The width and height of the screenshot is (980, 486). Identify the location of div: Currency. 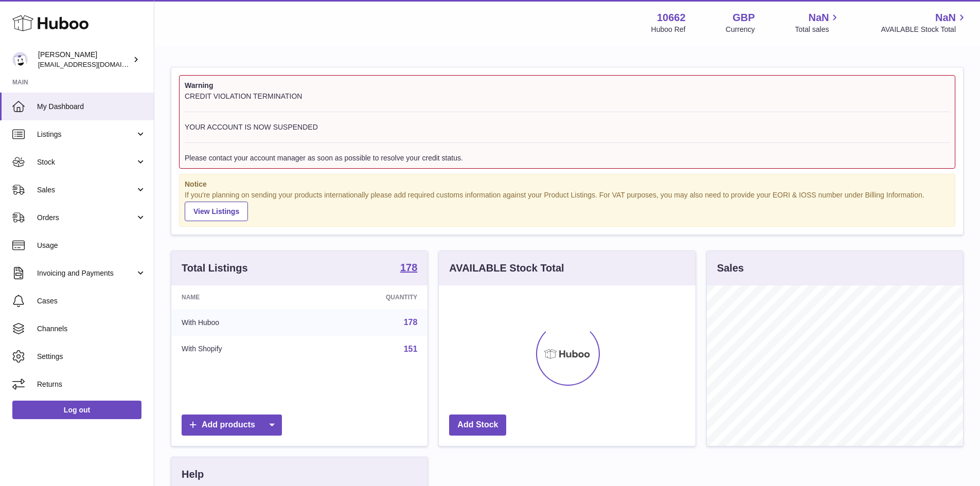
(741, 30).